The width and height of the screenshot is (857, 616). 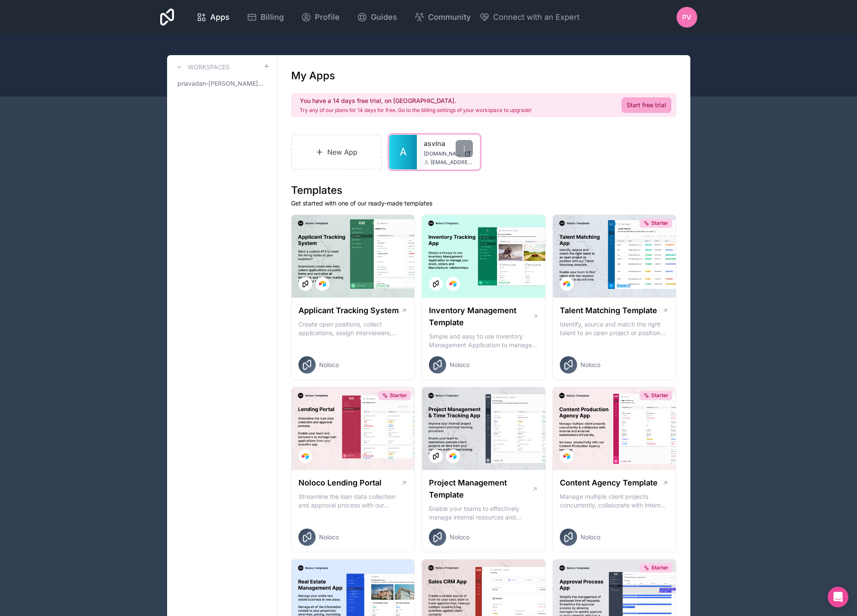 What do you see at coordinates (313, 76) in the screenshot?
I see `h1: My Apps` at bounding box center [313, 76].